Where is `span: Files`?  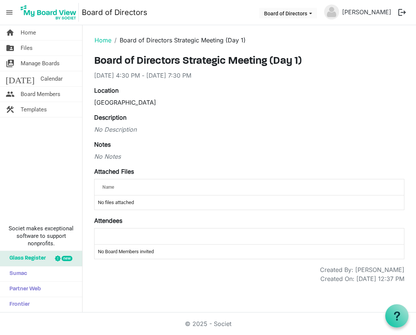 span: Files is located at coordinates (27, 48).